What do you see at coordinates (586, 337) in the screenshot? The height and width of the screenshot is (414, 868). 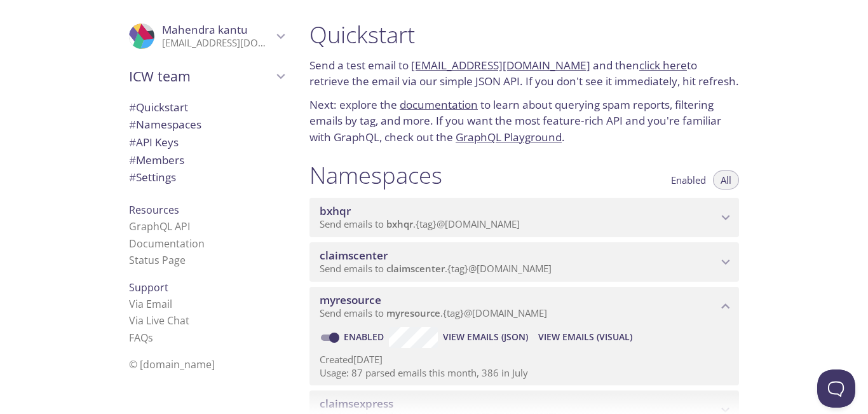 I see `button: View Emails (Visual)` at bounding box center [586, 337].